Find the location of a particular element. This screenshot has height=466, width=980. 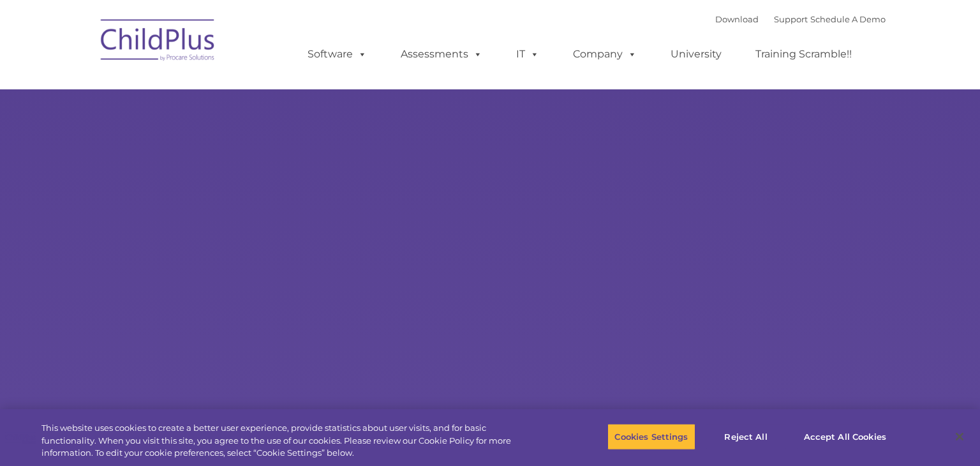

a: Training Scramble!! is located at coordinates (803, 55).